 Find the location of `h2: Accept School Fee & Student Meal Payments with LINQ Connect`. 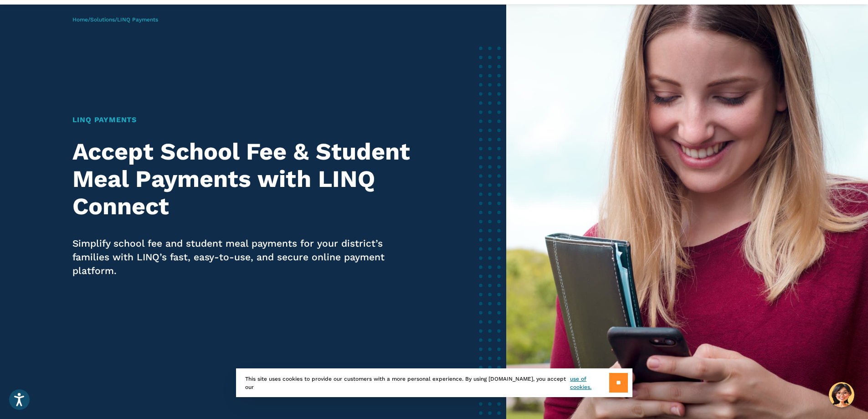

h2: Accept School Fee & Student Meal Payments with LINQ Connect is located at coordinates (243, 178).